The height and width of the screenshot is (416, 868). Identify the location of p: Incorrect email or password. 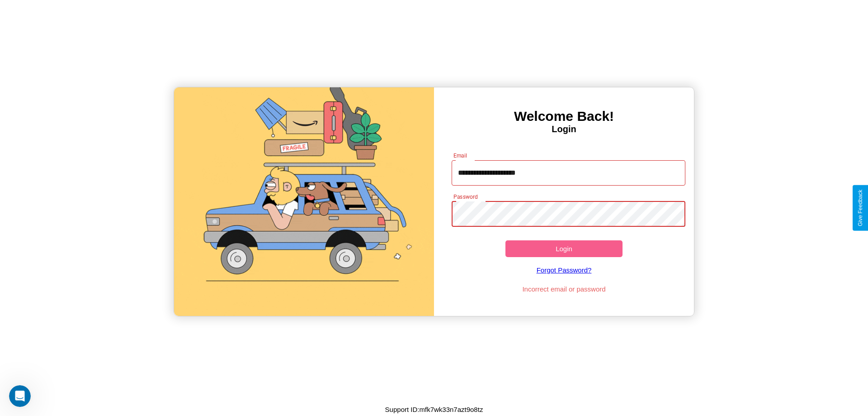
(564, 288).